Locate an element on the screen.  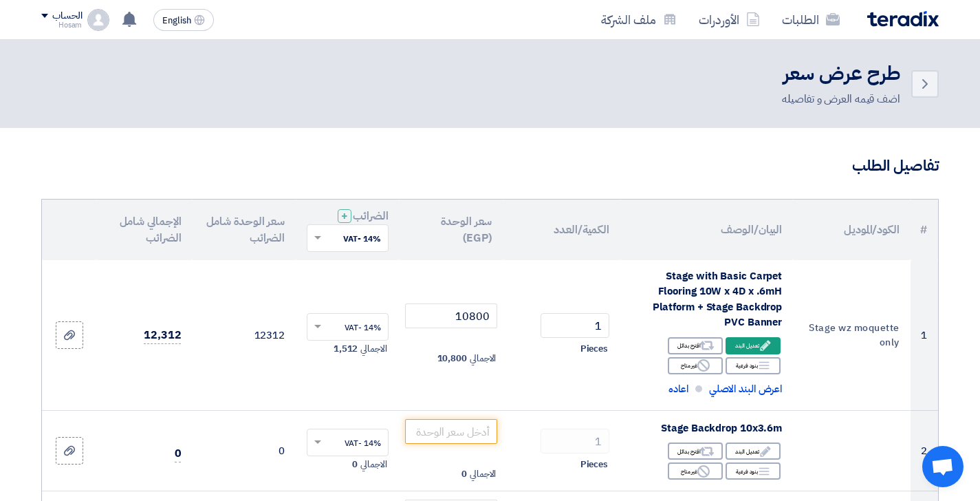
td: 2 is located at coordinates (925, 451).